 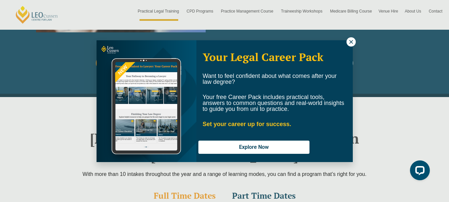 What do you see at coordinates (146, 101) in the screenshot?
I see `img: Woman in yellow blouse holding folders looking to the right and smiling` at bounding box center [146, 101].